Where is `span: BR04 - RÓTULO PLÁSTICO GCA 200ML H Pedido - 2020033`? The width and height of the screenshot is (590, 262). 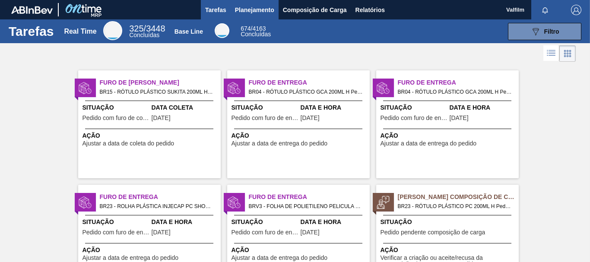
span: BR04 - RÓTULO PLÁSTICO GCA 200ML H Pedido - 2020033 is located at coordinates (455, 92).